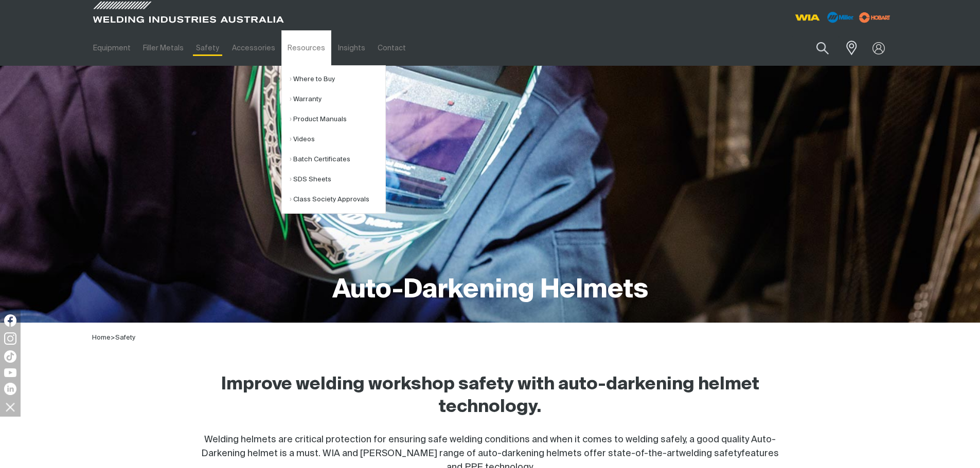 The width and height of the screenshot is (980, 468). Describe the element at coordinates (10, 339) in the screenshot. I see `img: Instagram` at that location.